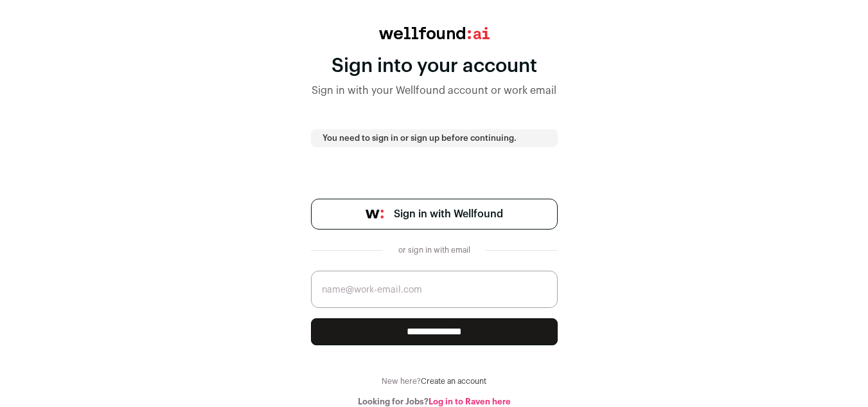  I want to click on span: Sign in with Wellfound, so click(448, 214).